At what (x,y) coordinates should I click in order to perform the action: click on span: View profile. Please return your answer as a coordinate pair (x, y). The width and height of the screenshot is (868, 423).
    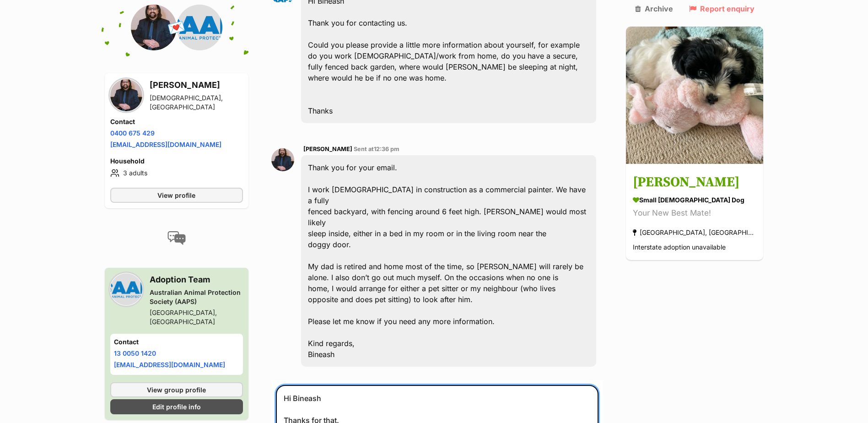
    Looking at the image, I should click on (176, 195).